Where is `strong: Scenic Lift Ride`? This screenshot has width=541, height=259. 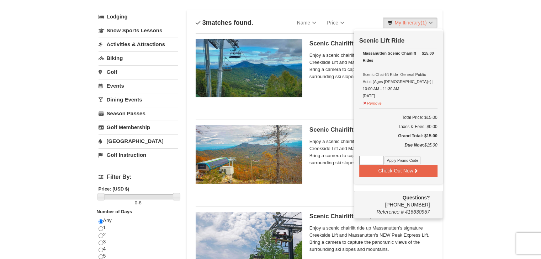 strong: Scenic Lift Ride is located at coordinates (382, 41).